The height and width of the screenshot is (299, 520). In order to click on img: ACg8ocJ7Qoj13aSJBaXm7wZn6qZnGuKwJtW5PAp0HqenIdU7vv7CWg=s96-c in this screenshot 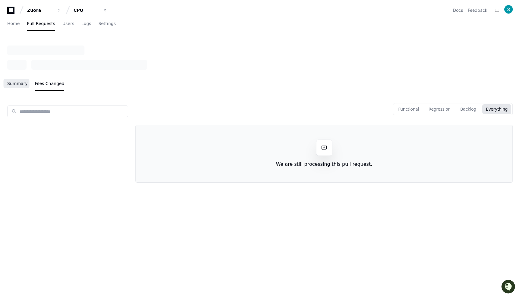, I will do `click(508, 9)`.